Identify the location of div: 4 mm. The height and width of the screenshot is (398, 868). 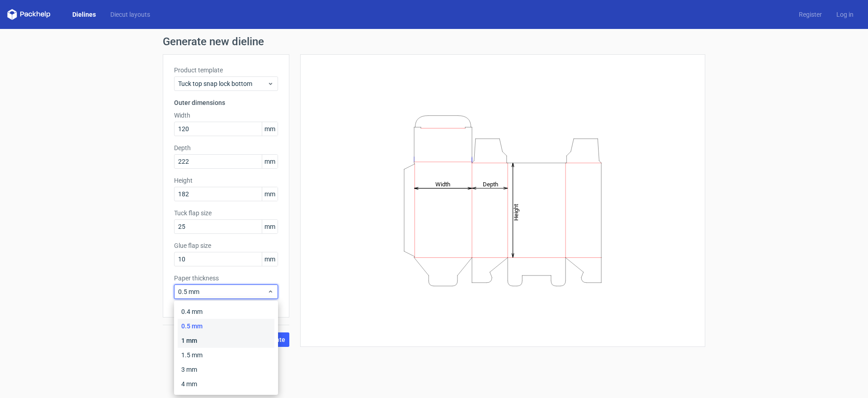
(226, 384).